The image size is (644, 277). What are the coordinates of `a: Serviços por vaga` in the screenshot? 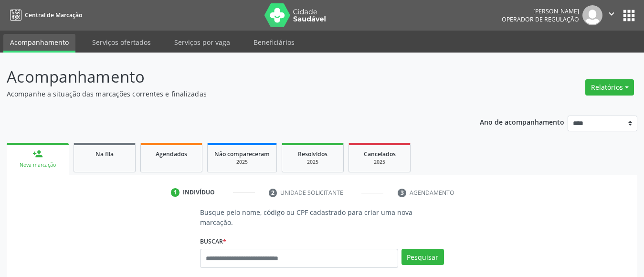 It's located at (202, 42).